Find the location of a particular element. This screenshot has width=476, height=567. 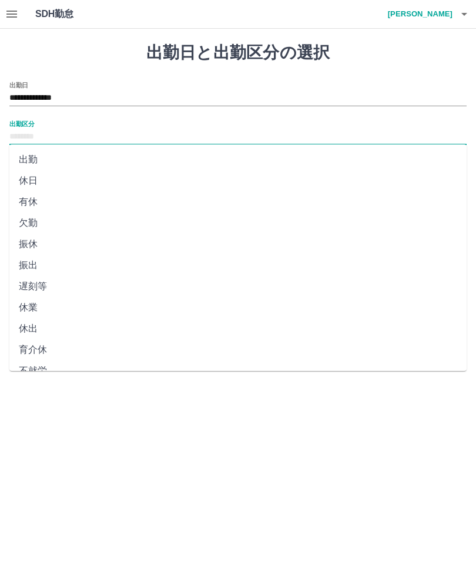

li: 出勤 is located at coordinates (238, 160).